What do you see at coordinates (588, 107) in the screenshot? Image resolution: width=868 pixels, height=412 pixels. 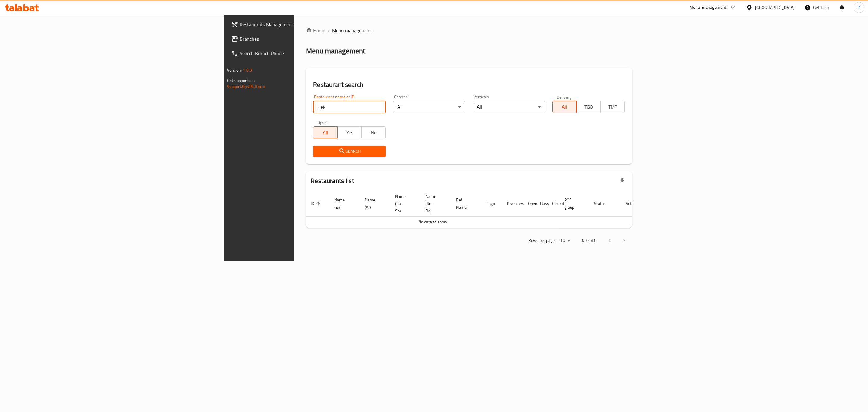 I see `span: TGO` at bounding box center [588, 107].